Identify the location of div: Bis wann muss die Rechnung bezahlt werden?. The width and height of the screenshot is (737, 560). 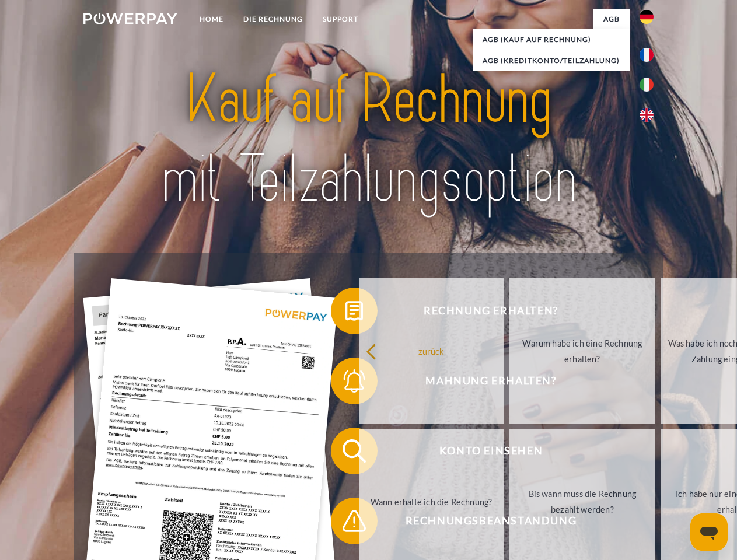
(582, 502).